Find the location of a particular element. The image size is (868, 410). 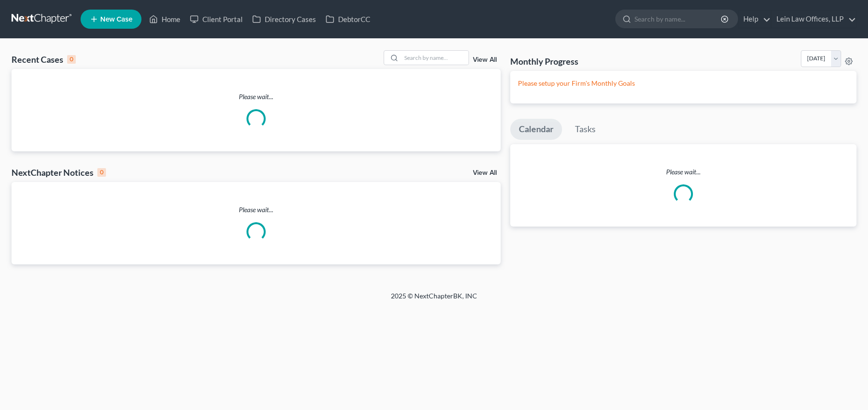

div: 2025 © NextChapterBK, INC is located at coordinates (434, 300).